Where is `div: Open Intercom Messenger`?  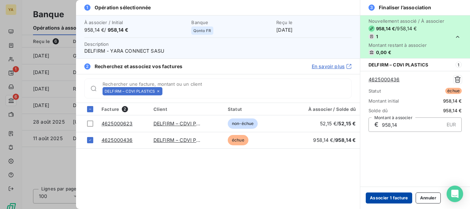 div: Open Intercom Messenger is located at coordinates (455, 194).